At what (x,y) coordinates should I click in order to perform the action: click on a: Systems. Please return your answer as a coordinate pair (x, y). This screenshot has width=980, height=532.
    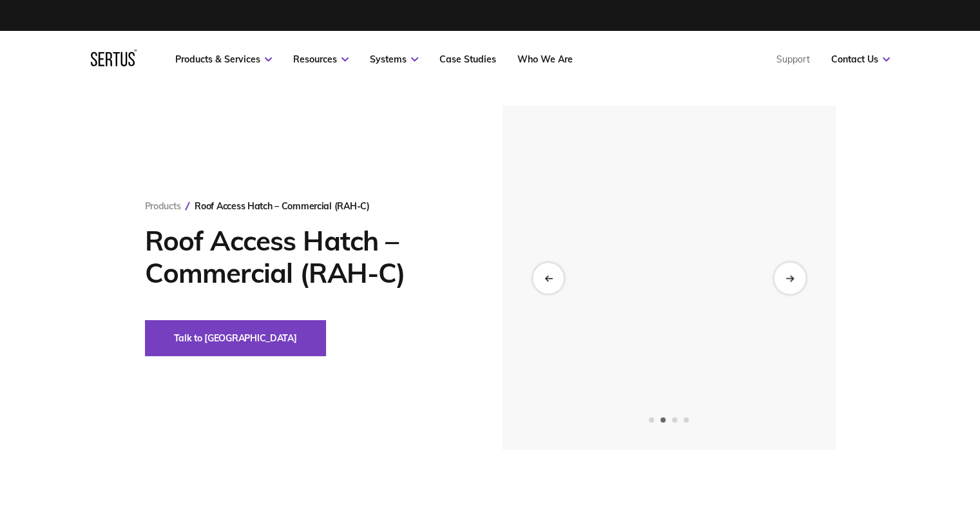
    Looking at the image, I should click on (394, 59).